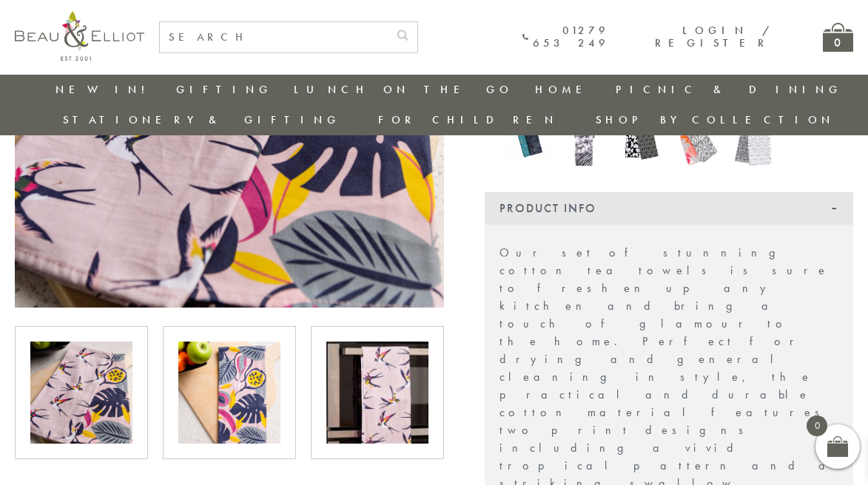 The width and height of the screenshot is (868, 485). Describe the element at coordinates (403, 89) in the screenshot. I see `a: Lunch On The Go` at that location.